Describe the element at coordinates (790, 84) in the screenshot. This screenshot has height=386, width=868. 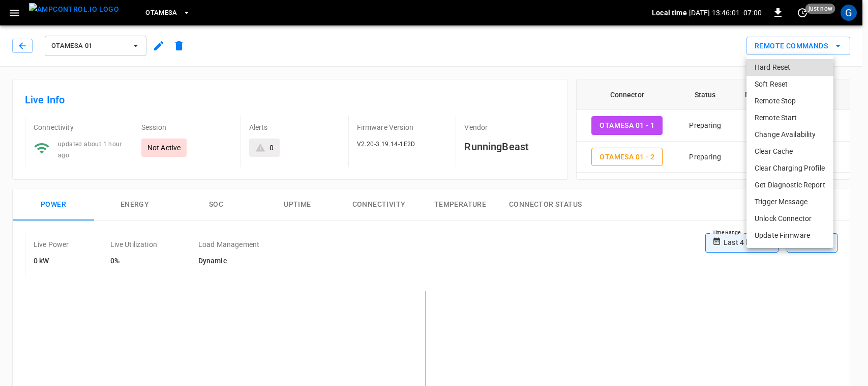
I see `li: Soft Reset` at that location.